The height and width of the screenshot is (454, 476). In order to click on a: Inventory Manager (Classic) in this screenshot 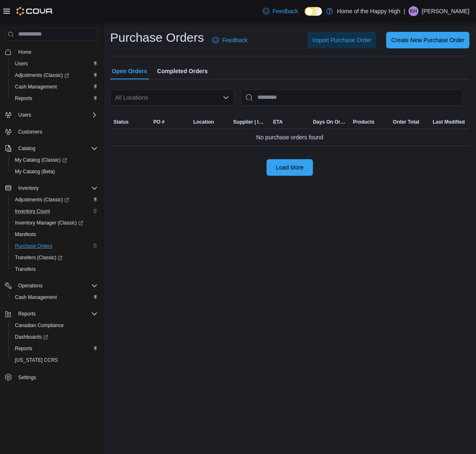, I will do `click(55, 223)`.